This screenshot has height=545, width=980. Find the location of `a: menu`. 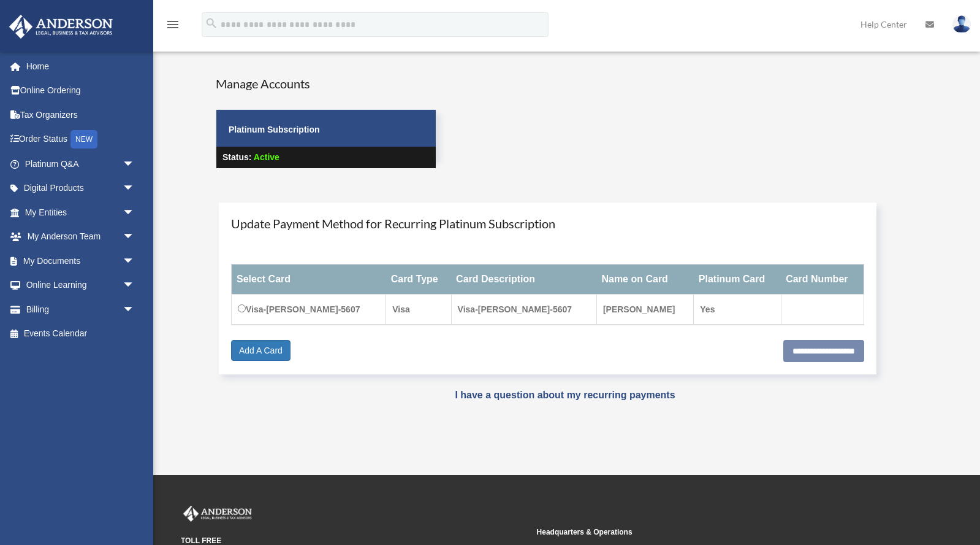

a: menu is located at coordinates (173, 27).